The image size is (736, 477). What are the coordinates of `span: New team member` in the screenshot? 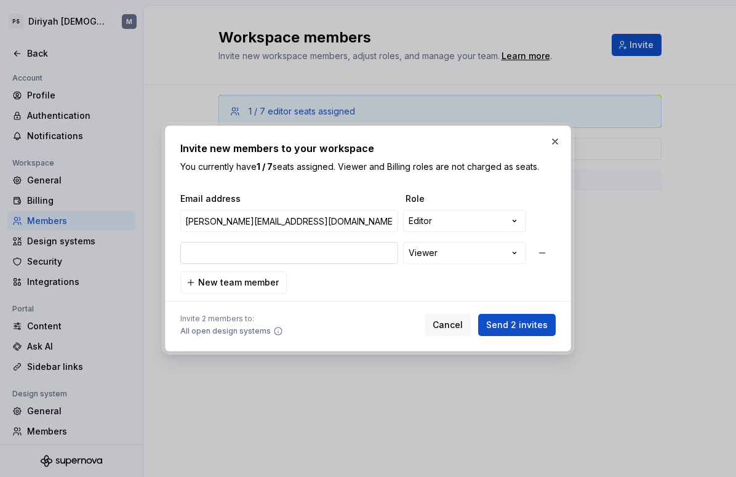 It's located at (238, 283).